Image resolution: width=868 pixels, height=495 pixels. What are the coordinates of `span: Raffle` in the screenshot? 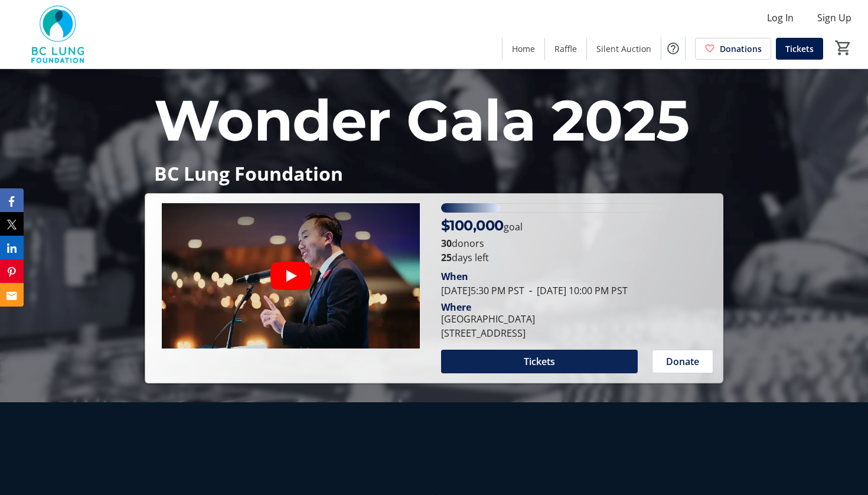 It's located at (565, 48).